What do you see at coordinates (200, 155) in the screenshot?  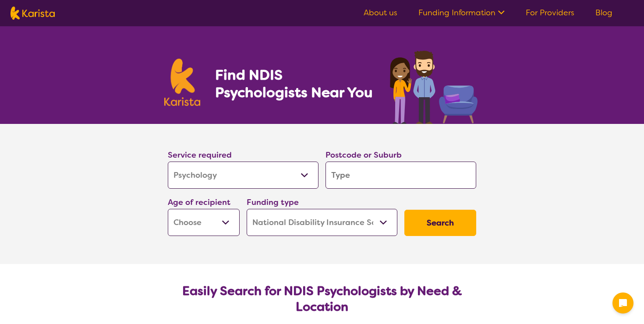 I see `label: Service required` at bounding box center [200, 155].